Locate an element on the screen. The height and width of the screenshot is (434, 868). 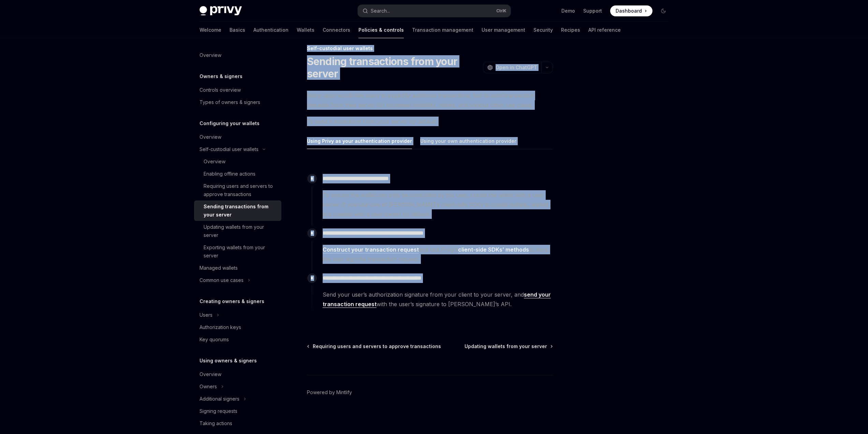
span: Many apps would like users to explicitly authorize transactions, but to send transaction requests... is located at coordinates (430, 100).